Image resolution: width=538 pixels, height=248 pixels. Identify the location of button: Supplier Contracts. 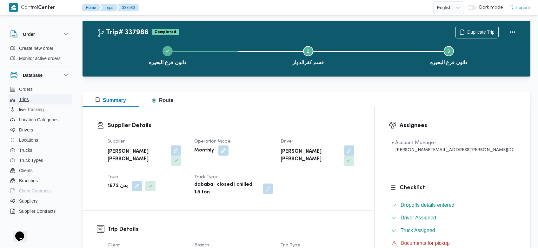
(40, 211).